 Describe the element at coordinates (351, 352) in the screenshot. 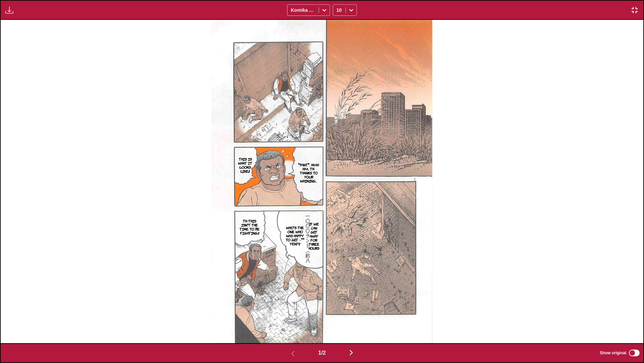

I see `img: Next page` at that location.